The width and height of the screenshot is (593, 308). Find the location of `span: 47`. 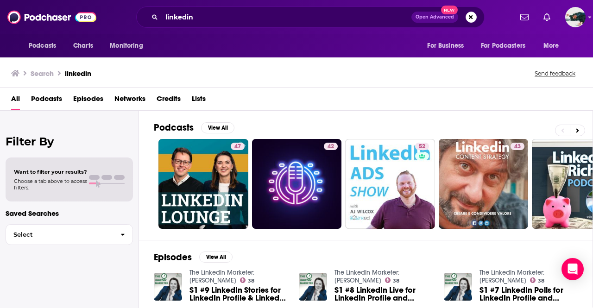

span: 47 is located at coordinates (238, 147).